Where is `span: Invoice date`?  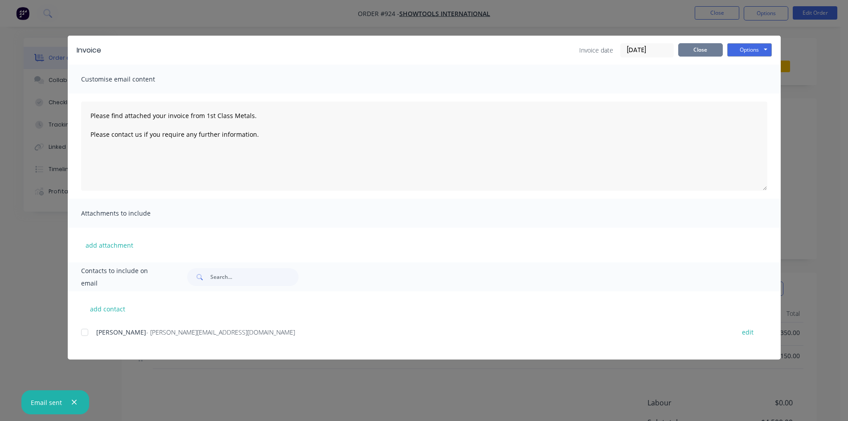 span: Invoice date is located at coordinates (596, 50).